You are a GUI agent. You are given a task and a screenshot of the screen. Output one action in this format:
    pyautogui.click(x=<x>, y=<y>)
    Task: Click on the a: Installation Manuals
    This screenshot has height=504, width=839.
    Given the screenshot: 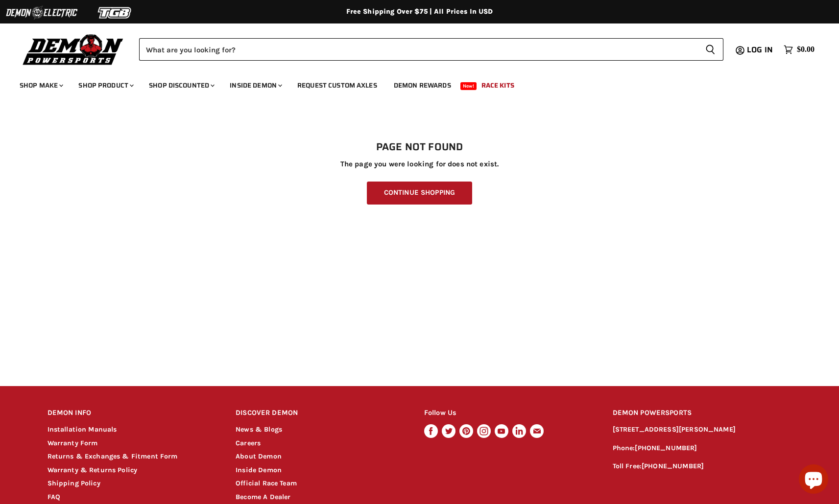 What is the action you would take?
    pyautogui.click(x=82, y=429)
    